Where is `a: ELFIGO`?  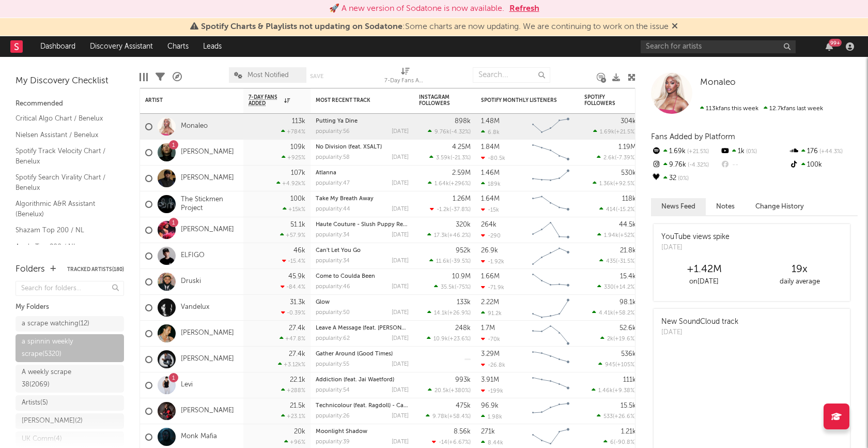
a: ELFIGO is located at coordinates (193, 256).